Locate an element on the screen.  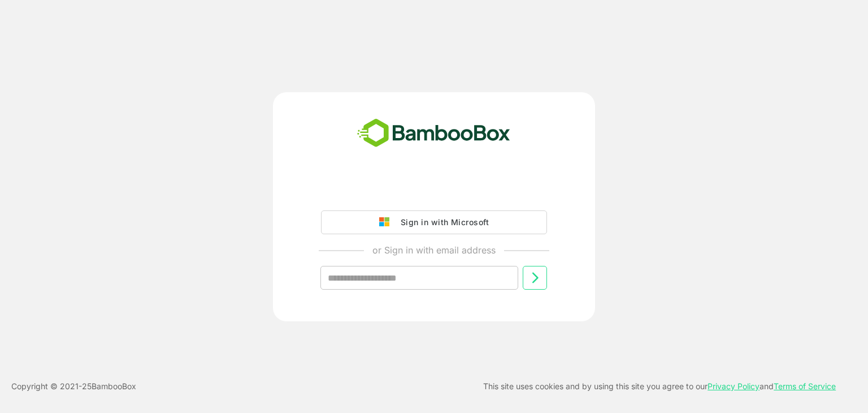
button: Sign in with Microsoft is located at coordinates (434, 222).